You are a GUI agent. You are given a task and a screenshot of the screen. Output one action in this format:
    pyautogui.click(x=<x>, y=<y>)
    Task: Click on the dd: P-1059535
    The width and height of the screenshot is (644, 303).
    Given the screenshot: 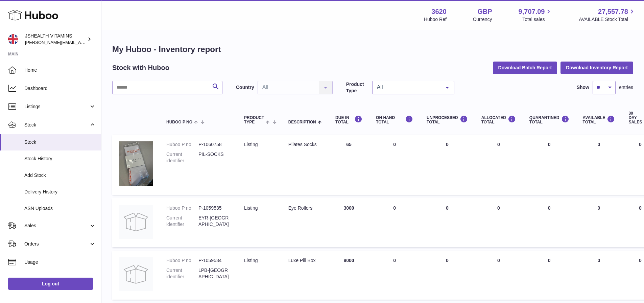 What is the action you would take?
    pyautogui.click(x=215, y=208)
    